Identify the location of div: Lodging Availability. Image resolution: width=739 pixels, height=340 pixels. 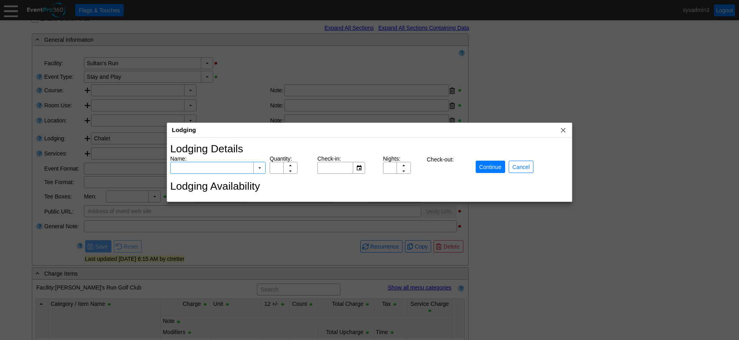
(226, 186).